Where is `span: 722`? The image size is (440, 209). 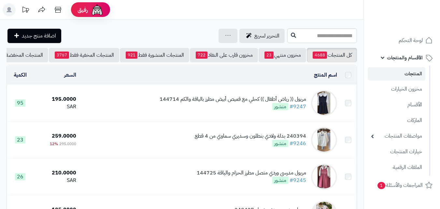
span: 722 is located at coordinates (202, 55).